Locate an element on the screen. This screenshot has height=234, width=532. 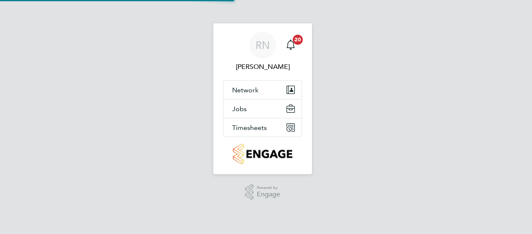
span: Powered by is located at coordinates (269, 188).